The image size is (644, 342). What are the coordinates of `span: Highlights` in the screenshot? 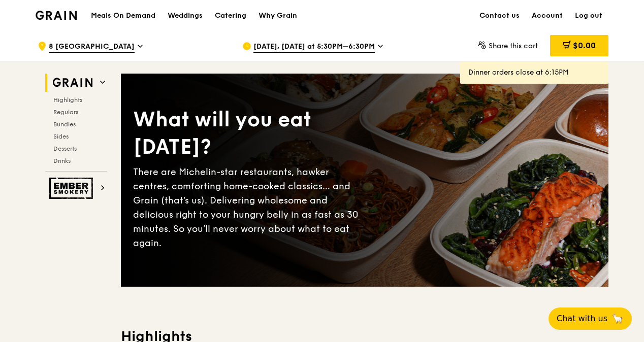 It's located at (68, 100).